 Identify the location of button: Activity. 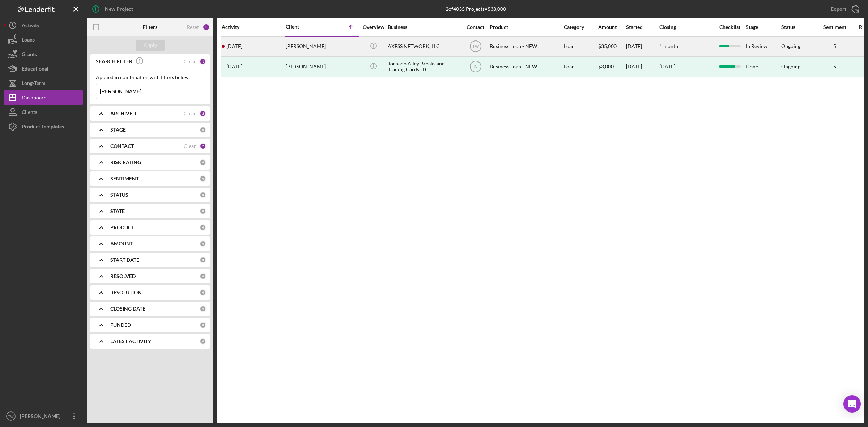
(43, 25).